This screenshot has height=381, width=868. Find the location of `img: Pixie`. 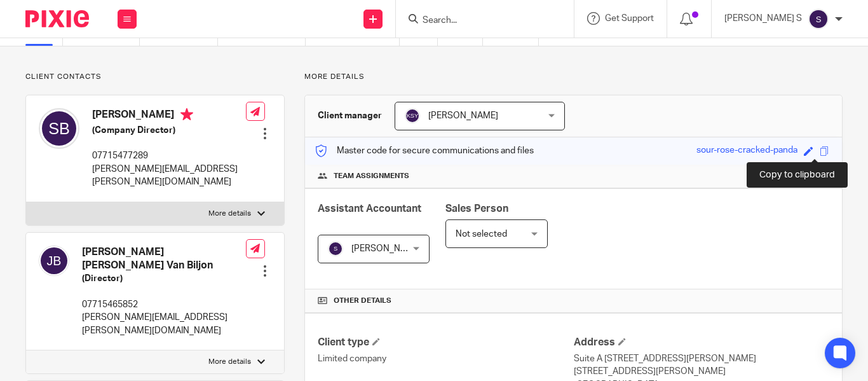

img: Pixie is located at coordinates (57, 18).